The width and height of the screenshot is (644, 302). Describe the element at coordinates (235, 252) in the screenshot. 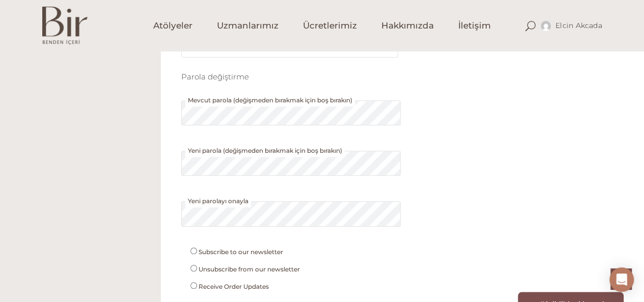

I see `label: Subscribe to our newsletter` at that location.